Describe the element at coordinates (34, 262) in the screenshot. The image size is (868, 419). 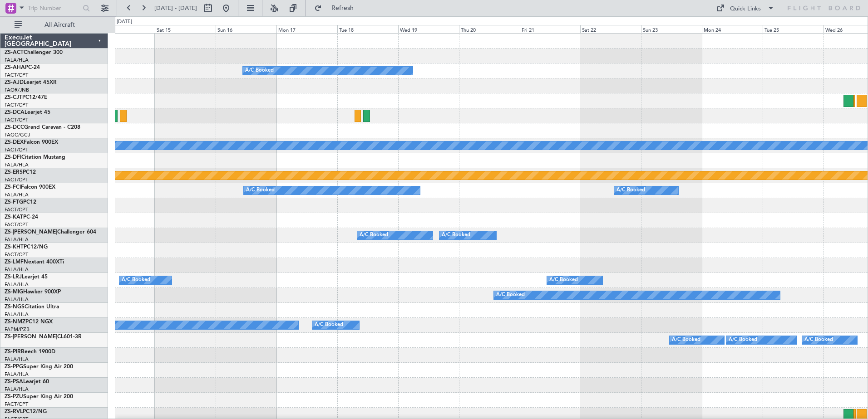
I see `a: ZS-LMFNextant 400XTi` at that location.